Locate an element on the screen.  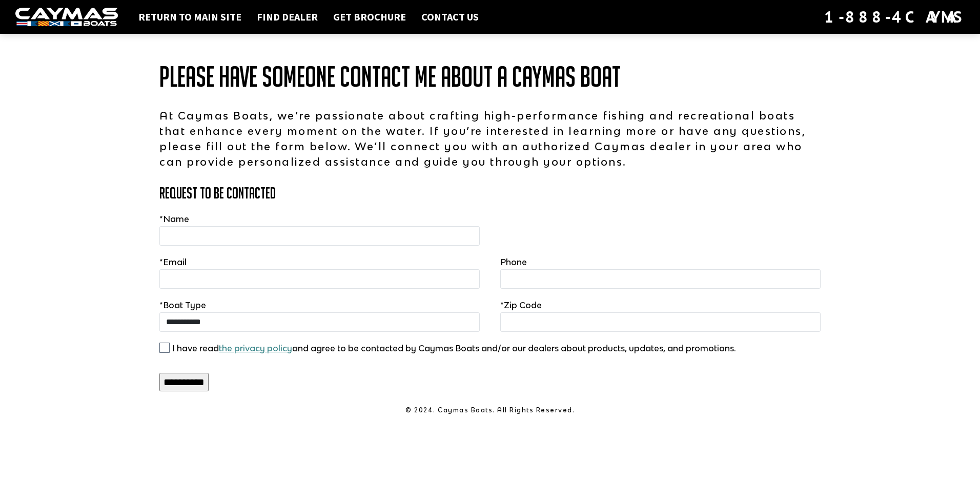
h1: Please have someone contact me about a Caymas Boat is located at coordinates (490, 77).